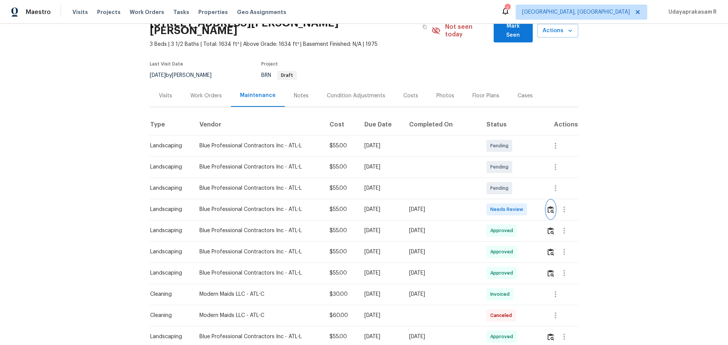  What do you see at coordinates (513, 31) in the screenshot?
I see `button: Mark Seen` at bounding box center [513, 31].